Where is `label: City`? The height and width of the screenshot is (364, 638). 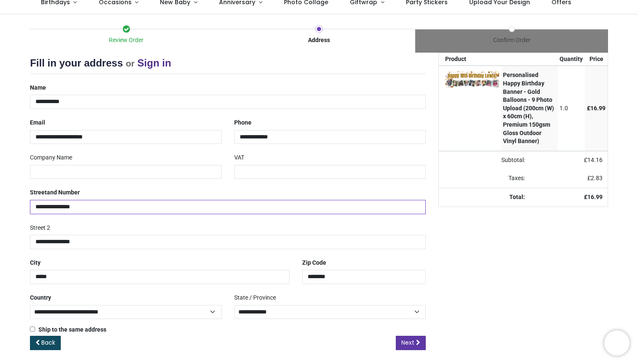
label: City is located at coordinates (35, 263).